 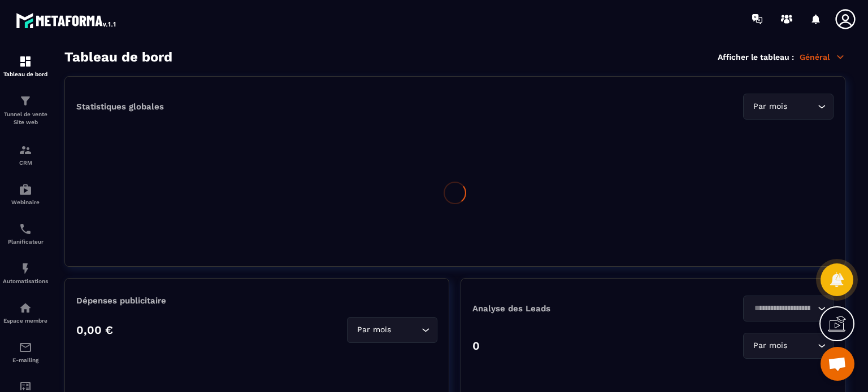 I want to click on p: Tableau de bord, so click(x=25, y=74).